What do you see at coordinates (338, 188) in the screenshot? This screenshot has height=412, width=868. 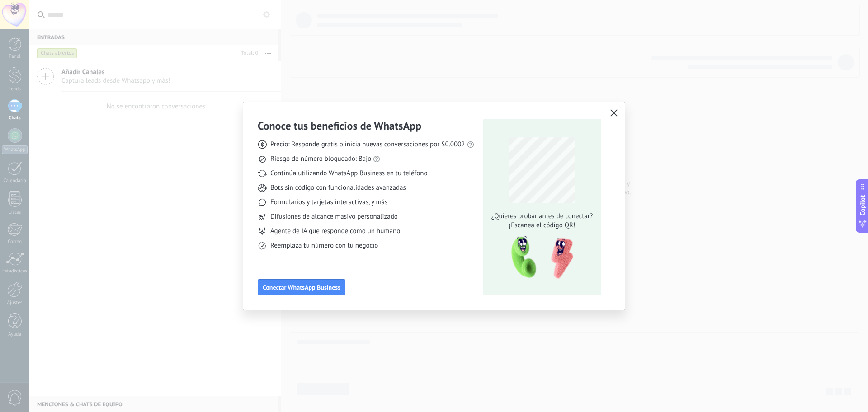 I see `span: Bots sin código con funcionalidades avanzadas` at bounding box center [338, 188].